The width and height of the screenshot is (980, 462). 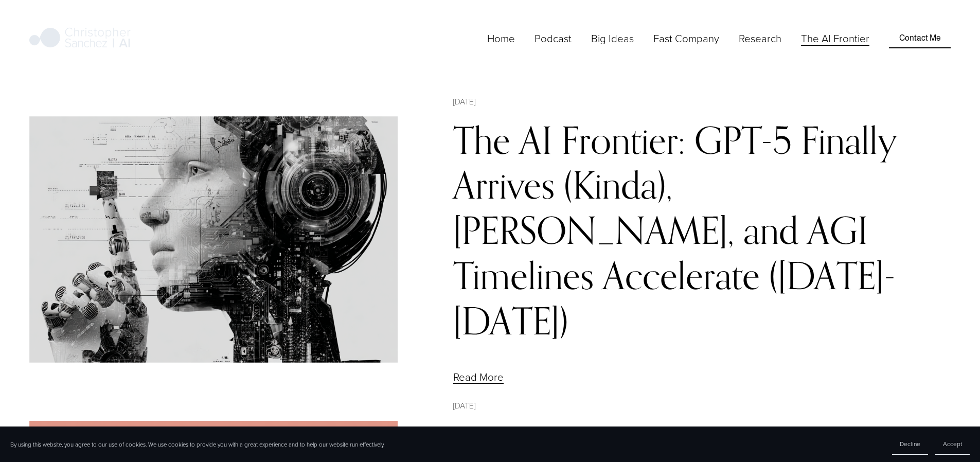 What do you see at coordinates (479, 376) in the screenshot?
I see `a: Read More` at bounding box center [479, 376].